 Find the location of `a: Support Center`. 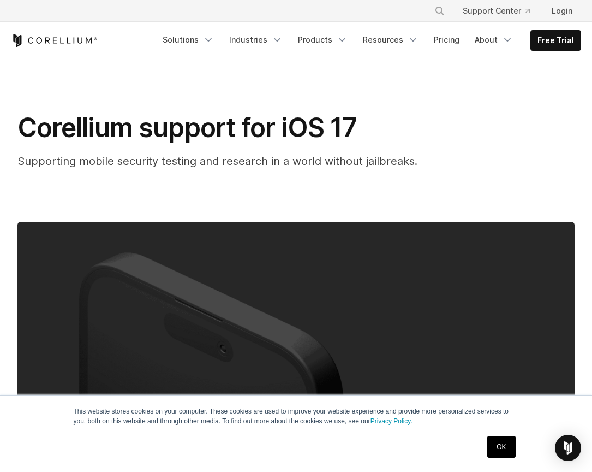

a: Support Center is located at coordinates (496, 11).